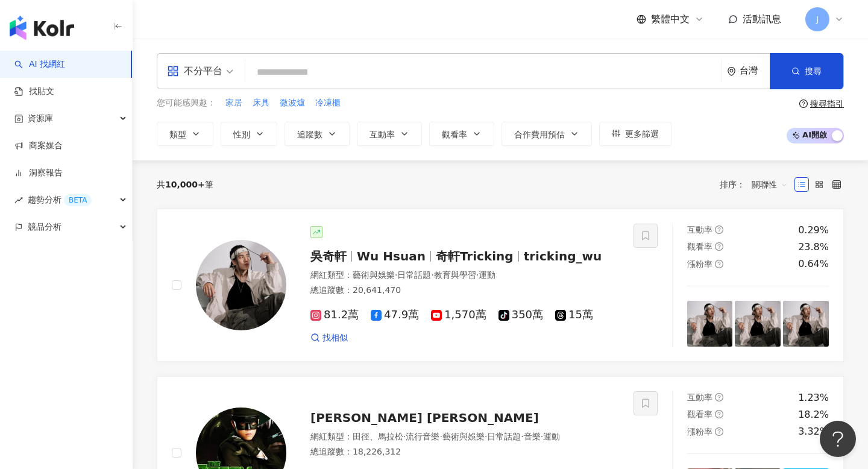 The width and height of the screenshot is (868, 469). I want to click on div: 不分平台, so click(195, 71).